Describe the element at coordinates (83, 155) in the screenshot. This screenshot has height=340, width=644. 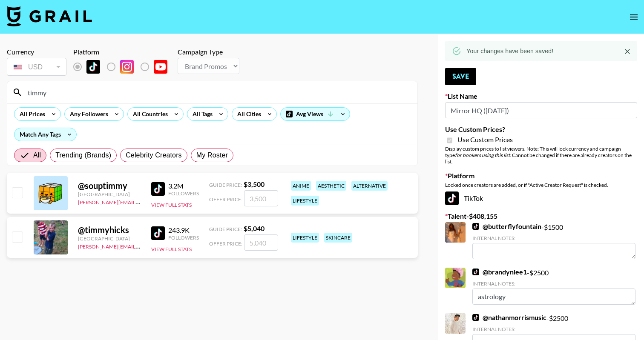
I see `span: Trending (Brands)` at that location.